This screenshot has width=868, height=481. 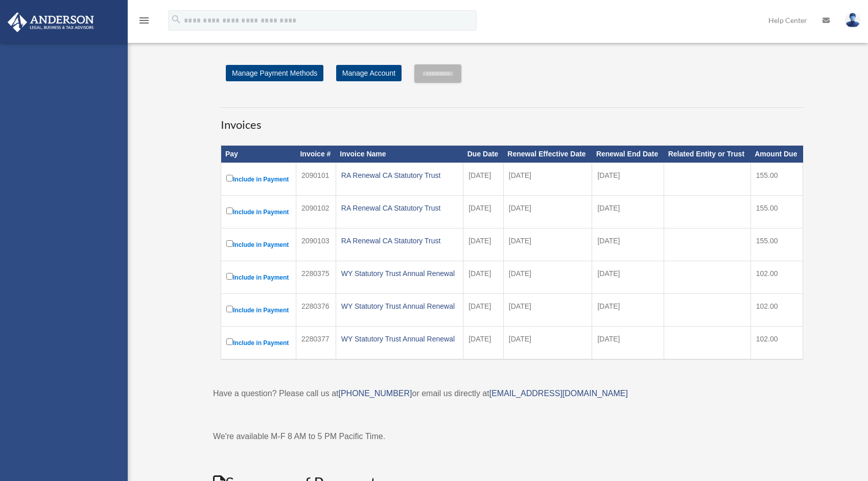 What do you see at coordinates (144, 21) in the screenshot?
I see `i: menu` at bounding box center [144, 21].